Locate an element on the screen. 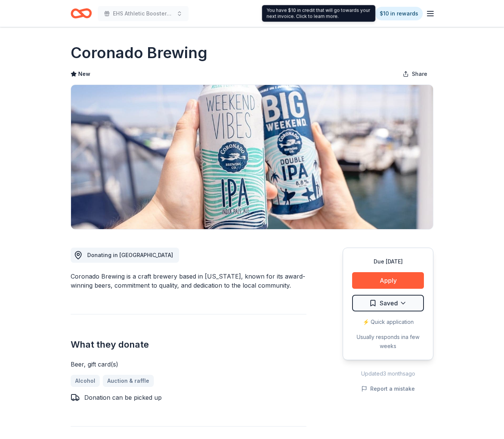 This screenshot has height=439, width=504. span: Saved is located at coordinates (388, 304).